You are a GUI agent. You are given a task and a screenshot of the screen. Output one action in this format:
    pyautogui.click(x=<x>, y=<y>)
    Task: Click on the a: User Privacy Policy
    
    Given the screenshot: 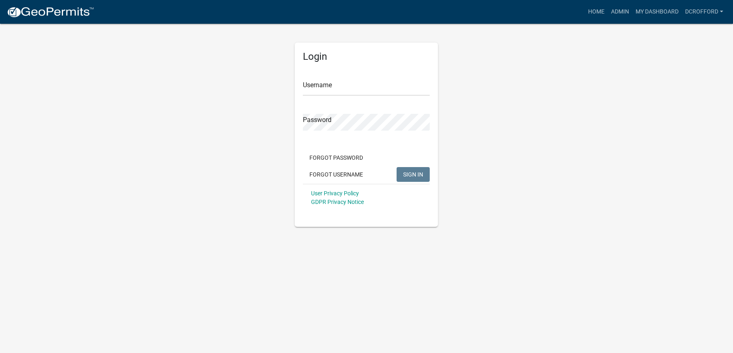 What is the action you would take?
    pyautogui.click(x=335, y=193)
    